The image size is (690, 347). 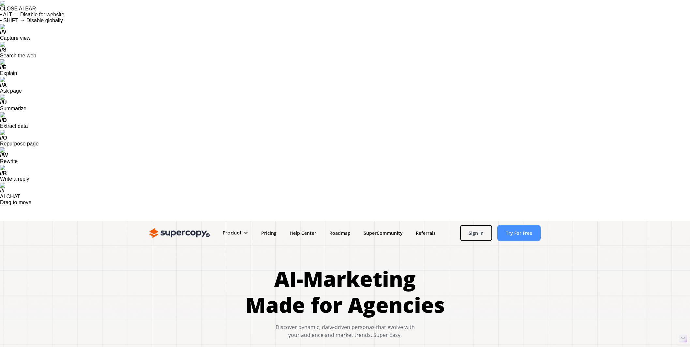 I want to click on a: Pricing, so click(x=269, y=233).